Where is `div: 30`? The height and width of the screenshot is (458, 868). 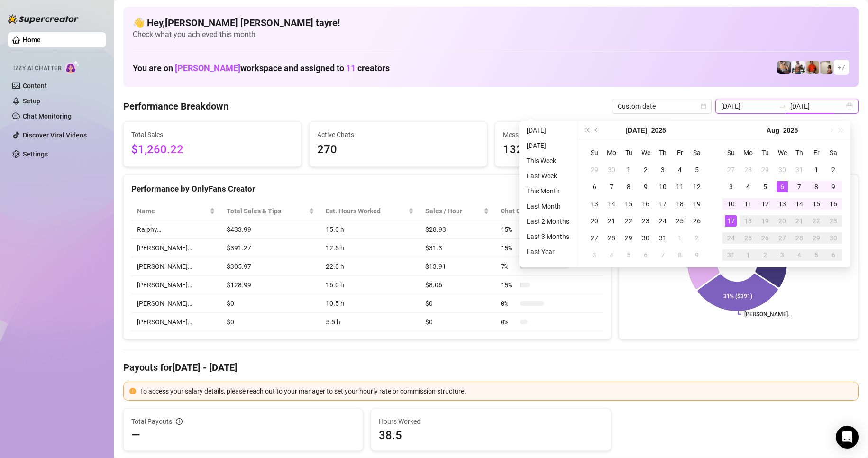
div: 30 is located at coordinates (646, 238).